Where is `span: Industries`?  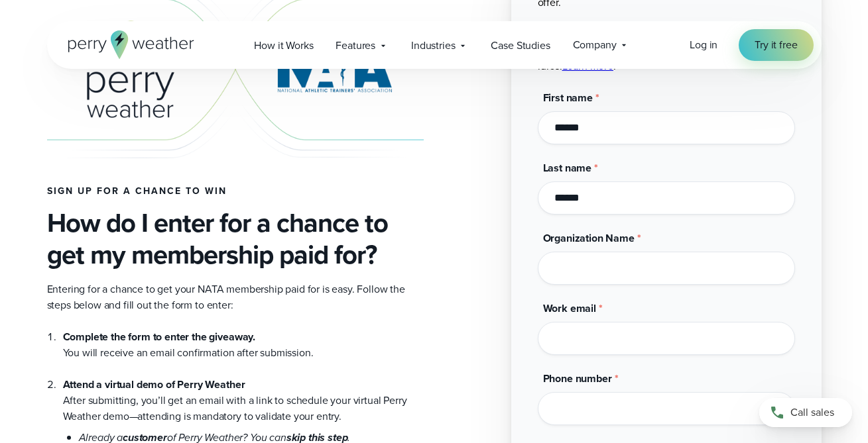 span: Industries is located at coordinates (433, 46).